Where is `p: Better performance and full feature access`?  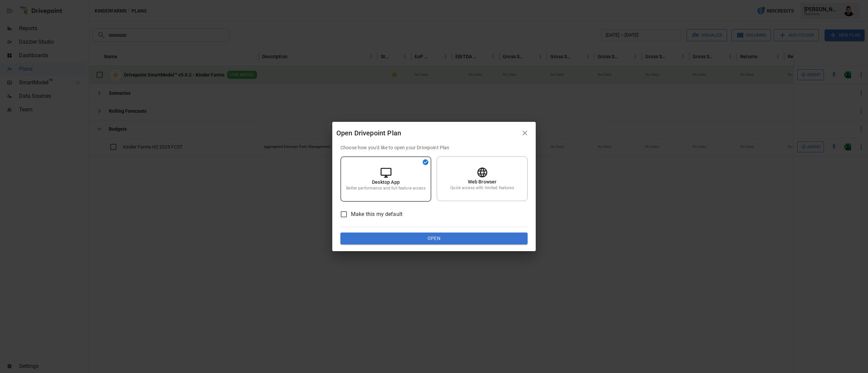 p: Better performance and full feature access is located at coordinates (385, 188).